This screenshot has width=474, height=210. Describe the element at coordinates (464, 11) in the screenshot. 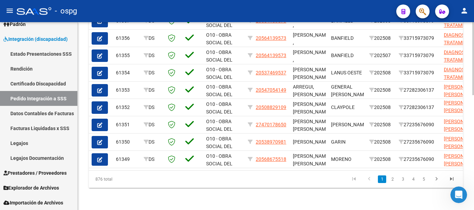

I see `mat-icon: person` at that location.